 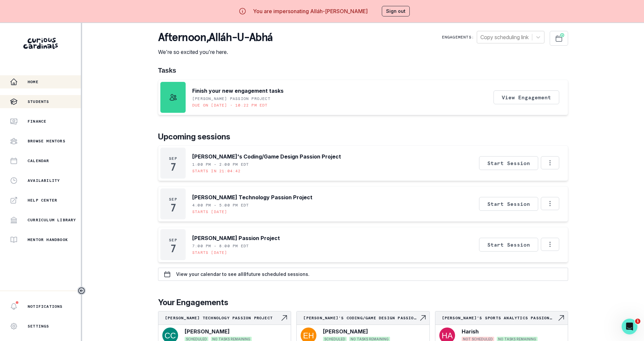 I want to click on p: afternoon , Alláh-u-Abhá, so click(x=215, y=38).